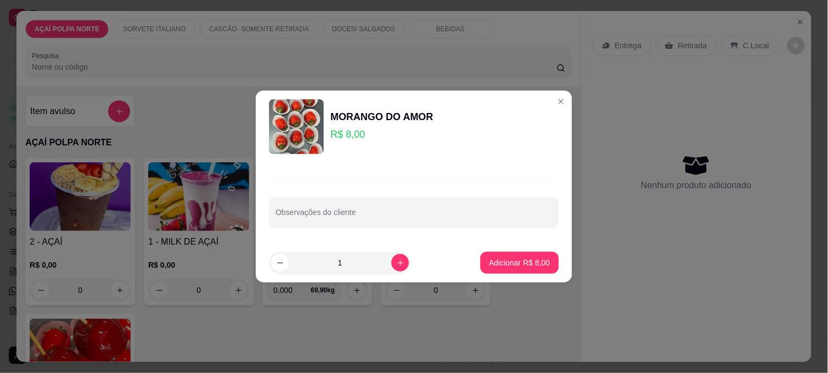 This screenshot has width=828, height=373. Describe the element at coordinates (280, 263) in the screenshot. I see `button: decrease-product-quantity` at that location.